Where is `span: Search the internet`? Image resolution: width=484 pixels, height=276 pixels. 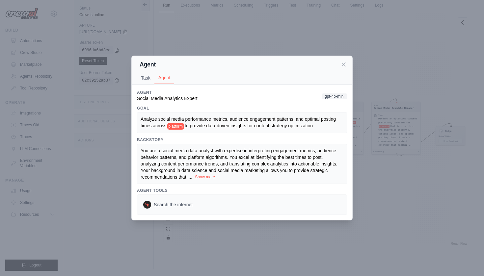
span: Search the internet is located at coordinates (173, 205).